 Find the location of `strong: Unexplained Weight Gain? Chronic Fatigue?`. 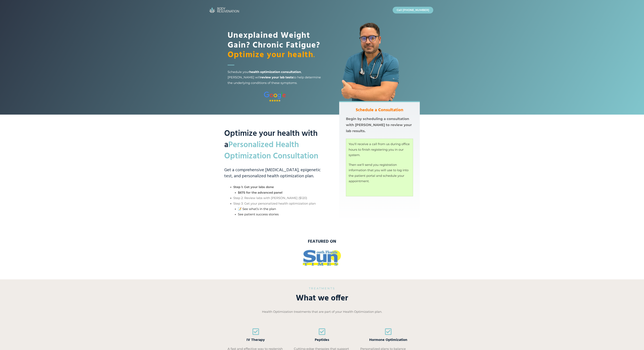

strong: Unexplained Weight Gain? Chronic Fatigue? is located at coordinates (274, 41).